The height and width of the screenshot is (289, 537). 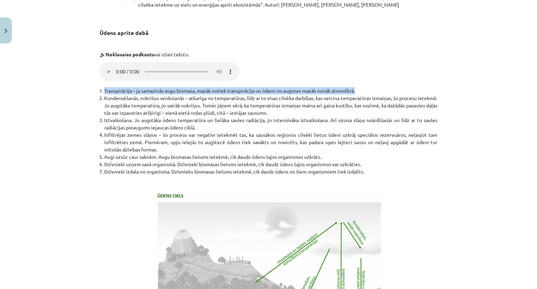 What do you see at coordinates (271, 91) in the screenshot?
I see `li: Transpirācija – ja samazinās augu biomasa, mazāk notiek transpirācija un ūdens no augsnes mazāk n...` at bounding box center [271, 91].